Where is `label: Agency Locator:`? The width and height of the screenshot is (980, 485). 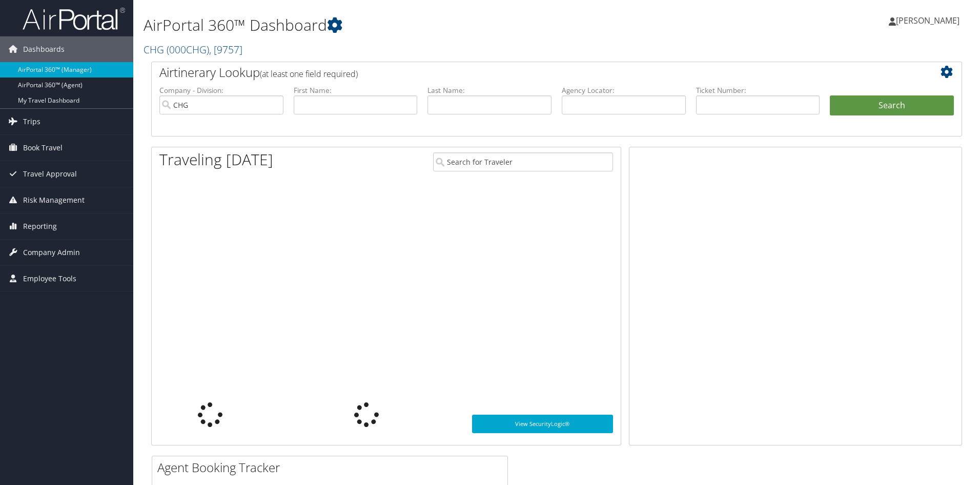 label: Agency Locator: is located at coordinates (623, 90).